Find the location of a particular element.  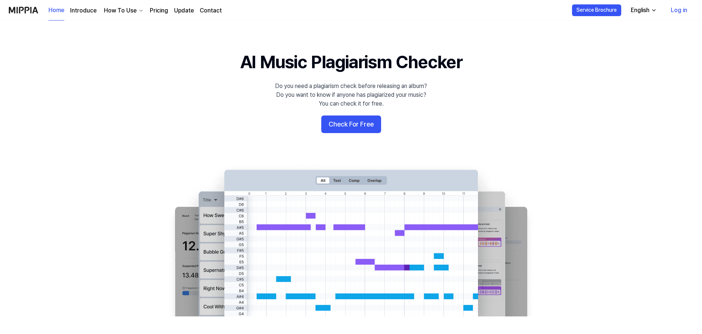

a: Contact is located at coordinates (211, 11).